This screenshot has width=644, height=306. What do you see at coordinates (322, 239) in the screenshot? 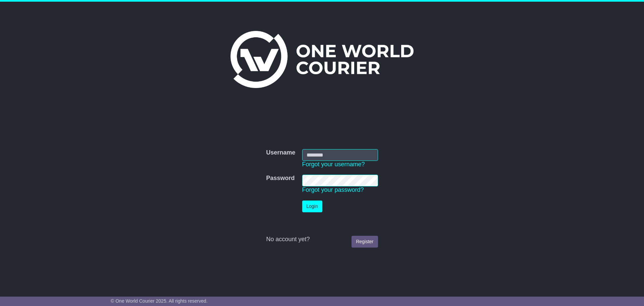
I see `div: No account yet?` at bounding box center [322, 239].